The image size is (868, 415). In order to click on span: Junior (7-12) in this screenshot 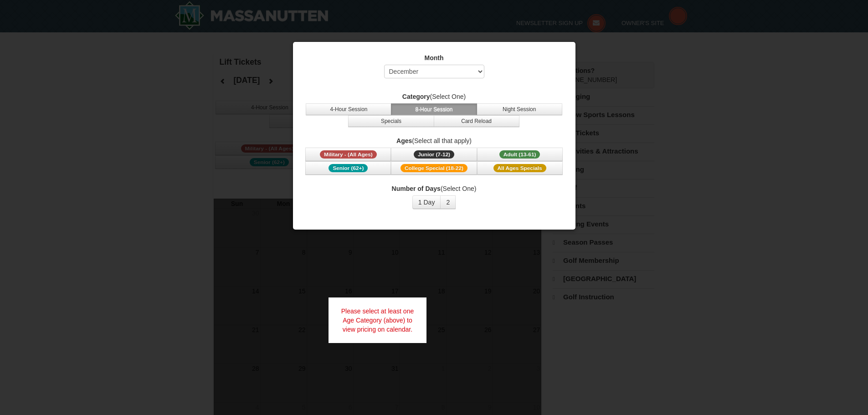, I will do `click(434, 154)`.